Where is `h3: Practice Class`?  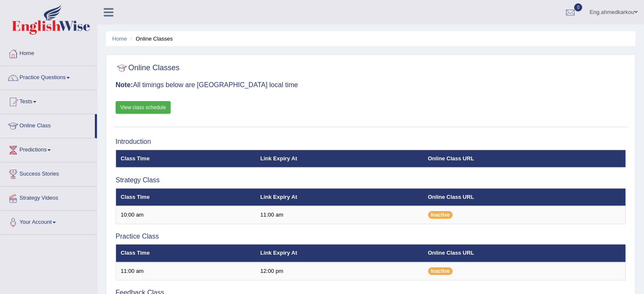 h3: Practice Class is located at coordinates (370, 236).